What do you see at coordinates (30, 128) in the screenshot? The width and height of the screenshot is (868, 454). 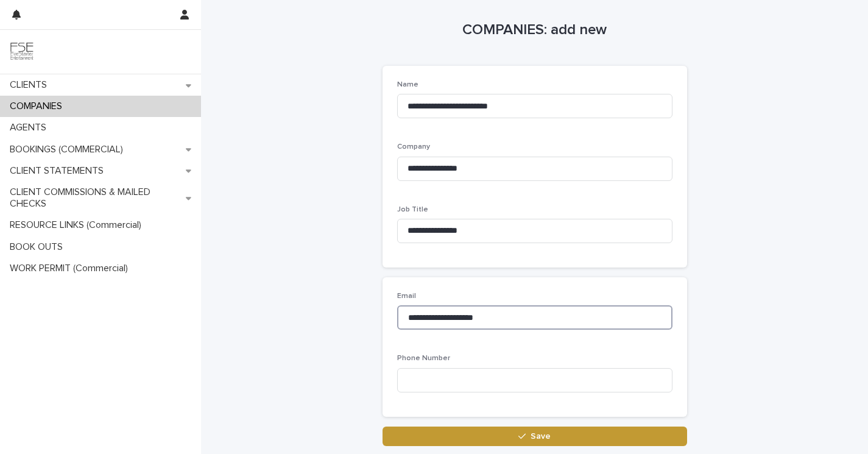 I see `p: AGENTS` at bounding box center [30, 128].